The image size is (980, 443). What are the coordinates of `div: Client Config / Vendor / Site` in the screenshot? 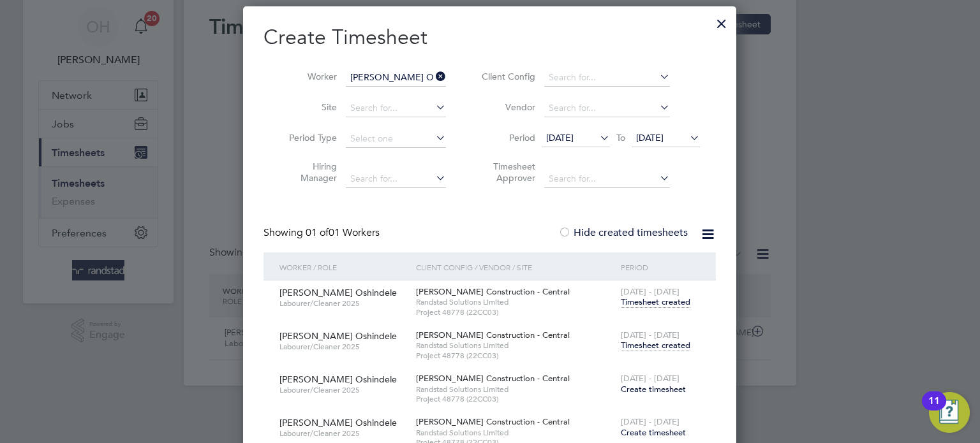 It's located at (515, 267).